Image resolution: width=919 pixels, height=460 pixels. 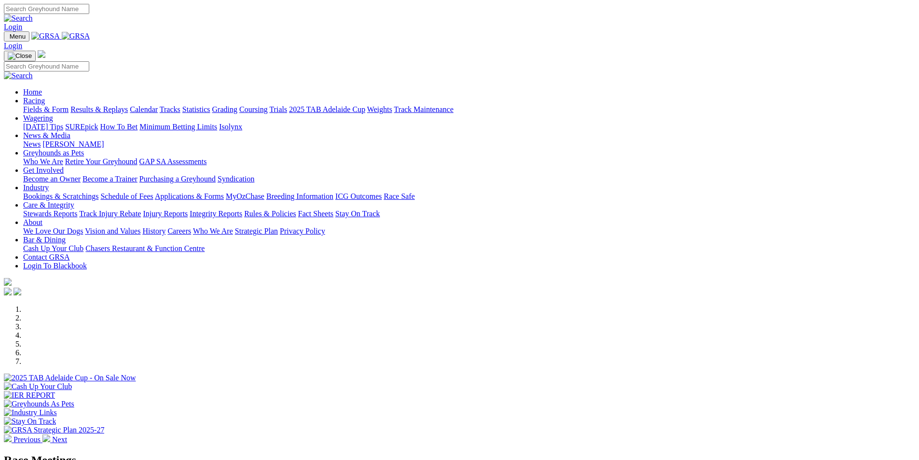 I want to click on img: Cash Up Your Club, so click(x=38, y=386).